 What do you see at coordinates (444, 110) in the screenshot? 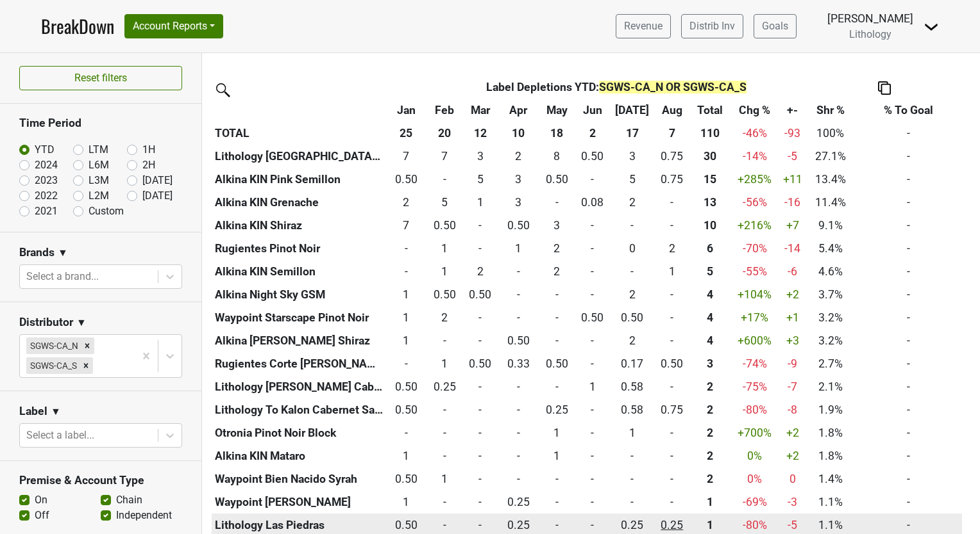
I see `th: Feb: activate to sort column ascending` at bounding box center [444, 110].